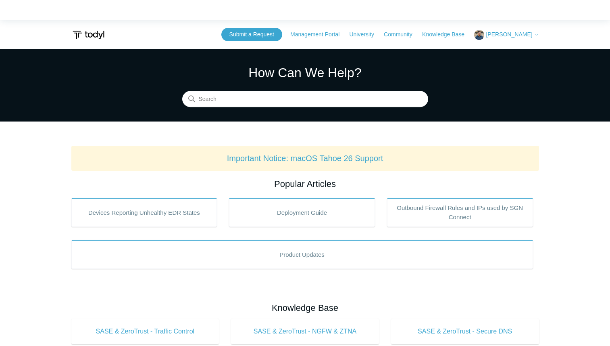 This screenshot has height=346, width=610. What do you see at coordinates (302, 212) in the screenshot?
I see `a: Deployment Guide` at bounding box center [302, 212].